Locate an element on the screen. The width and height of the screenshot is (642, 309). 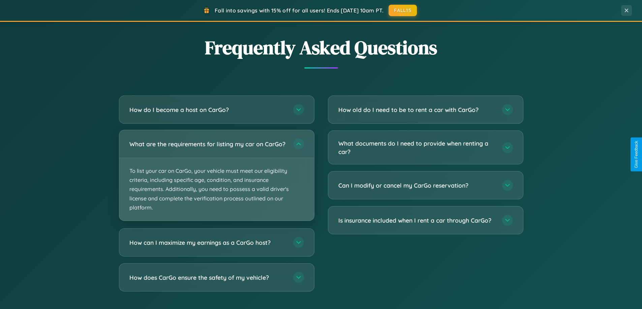
h3: How can I maximize my earnings as a CarGo host? is located at coordinates (208, 243).